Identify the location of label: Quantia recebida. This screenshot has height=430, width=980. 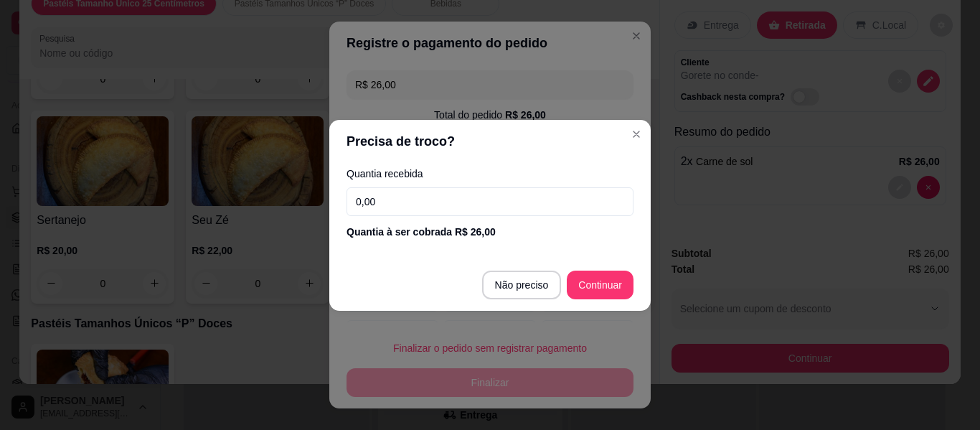
(490, 174).